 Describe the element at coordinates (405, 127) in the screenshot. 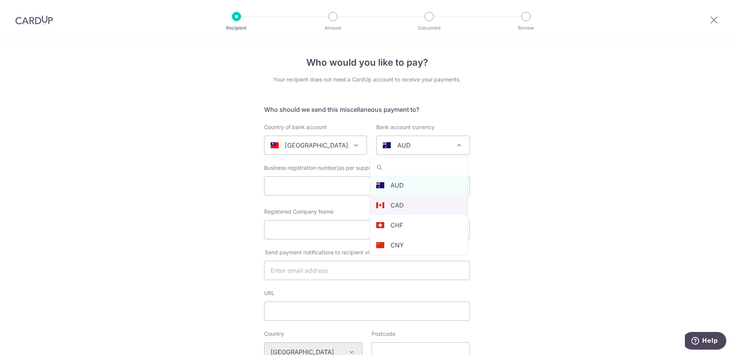

I see `label: Bank account currency` at that location.